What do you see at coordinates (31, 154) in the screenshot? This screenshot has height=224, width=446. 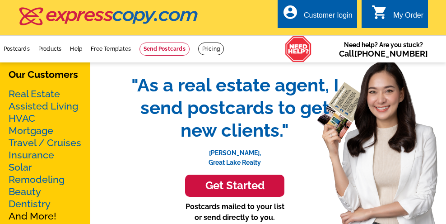 I see `a: Insurance` at bounding box center [31, 154].